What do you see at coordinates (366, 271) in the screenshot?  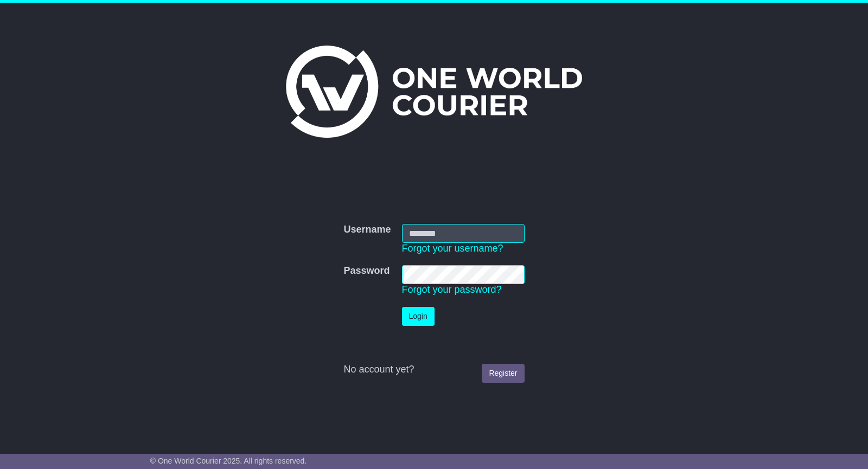 I see `label: Password` at bounding box center [366, 271].